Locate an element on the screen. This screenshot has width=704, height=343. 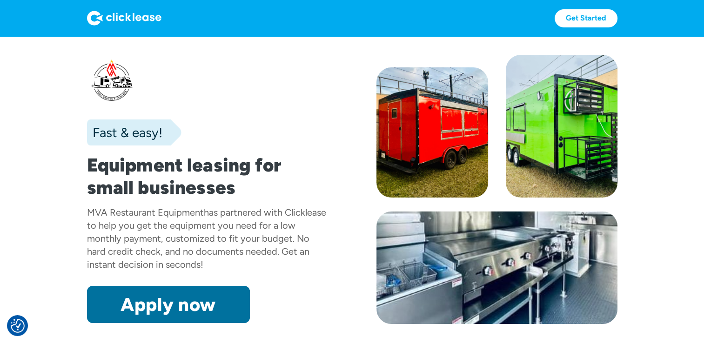
div: has partnered with Clicklease to help you get the equipment you need for a low monthly payment, c... is located at coordinates (207, 239).